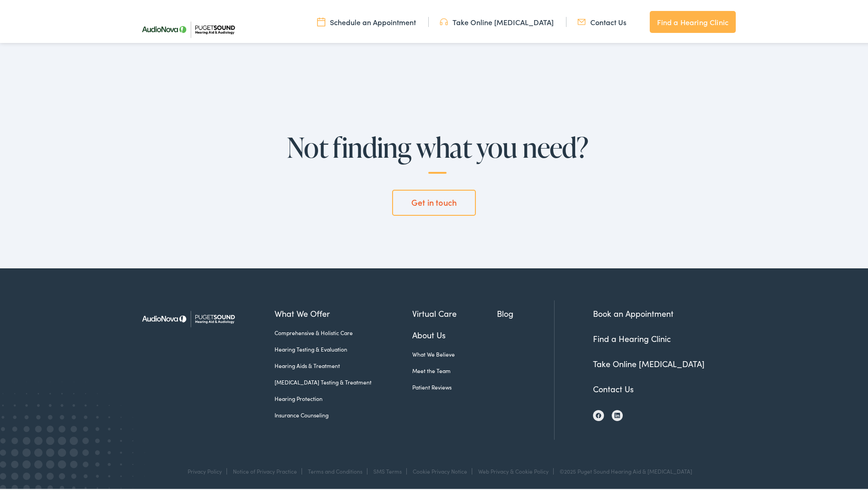  Describe the element at coordinates (439, 470) in the screenshot. I see `a: Cookie Privacy Notice` at that location.